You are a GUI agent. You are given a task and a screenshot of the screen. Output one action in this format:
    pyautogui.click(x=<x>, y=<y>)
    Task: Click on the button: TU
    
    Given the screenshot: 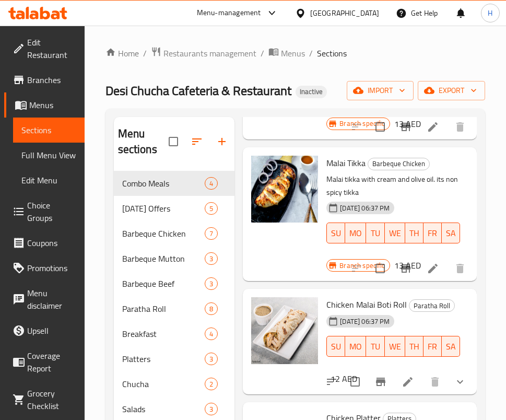 What is the action you would take?
    pyautogui.click(x=375, y=233)
    